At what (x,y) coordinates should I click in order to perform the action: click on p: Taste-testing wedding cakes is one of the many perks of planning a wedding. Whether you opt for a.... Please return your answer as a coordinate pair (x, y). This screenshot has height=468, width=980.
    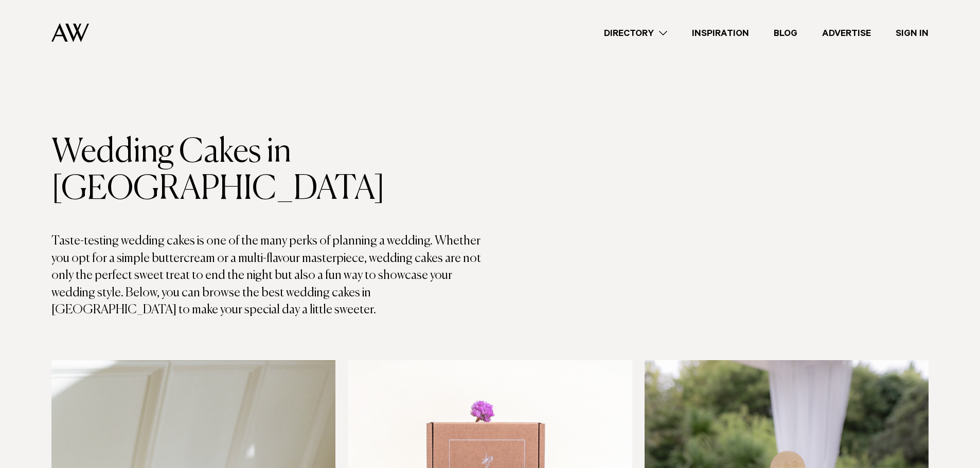
    Looking at the image, I should click on (270, 276).